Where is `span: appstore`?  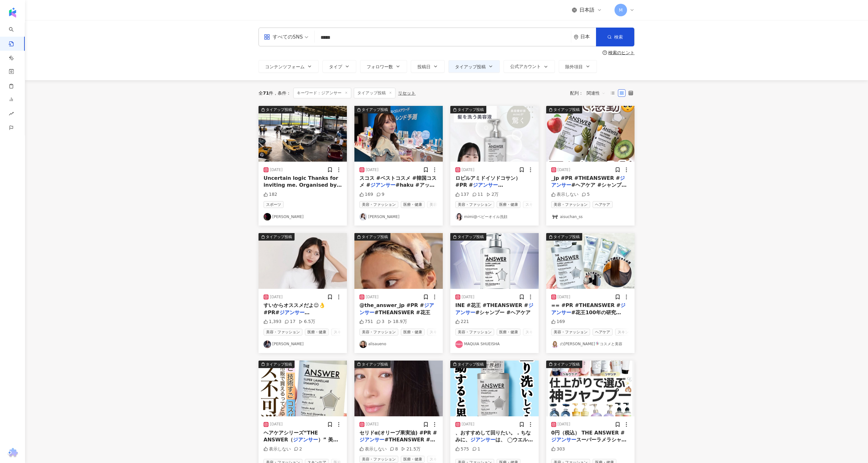 span: appstore is located at coordinates (267, 37).